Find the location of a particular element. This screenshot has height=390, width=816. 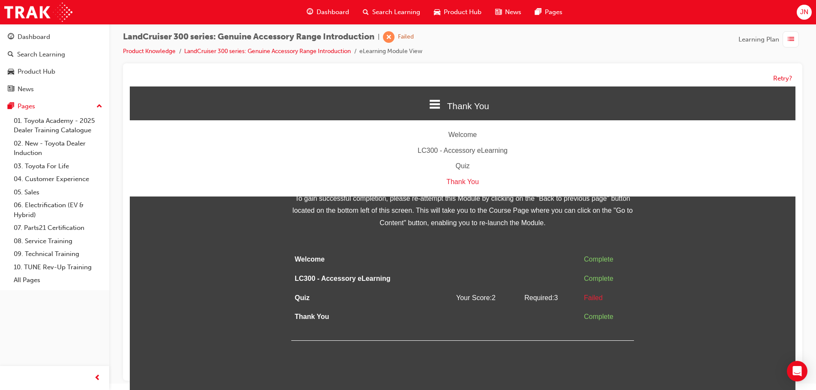

a: 07. Parts21 Certification is located at coordinates (58, 228).